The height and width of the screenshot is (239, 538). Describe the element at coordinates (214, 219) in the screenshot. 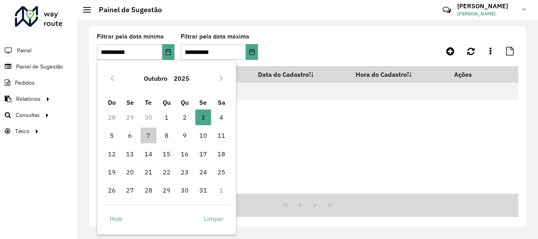

I see `button: Limpar` at that location.